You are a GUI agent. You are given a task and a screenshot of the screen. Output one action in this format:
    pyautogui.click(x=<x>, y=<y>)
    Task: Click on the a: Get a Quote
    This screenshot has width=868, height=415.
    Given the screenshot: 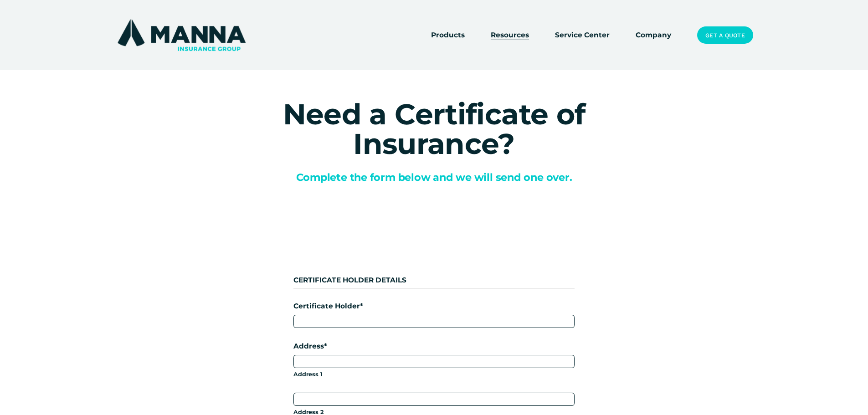 What is the action you would take?
    pyautogui.click(x=725, y=35)
    